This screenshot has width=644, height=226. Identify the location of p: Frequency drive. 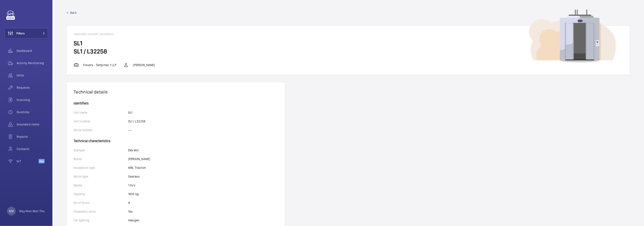
(101, 212).